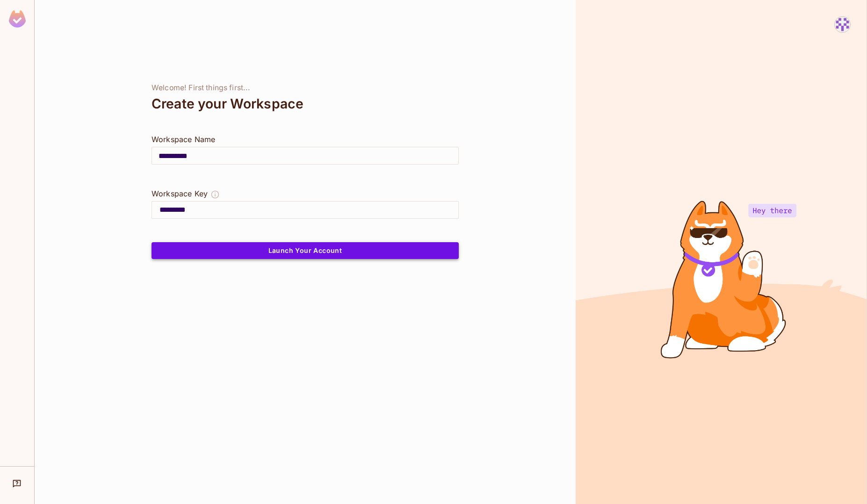  I want to click on div: Workspace Key, so click(180, 194).